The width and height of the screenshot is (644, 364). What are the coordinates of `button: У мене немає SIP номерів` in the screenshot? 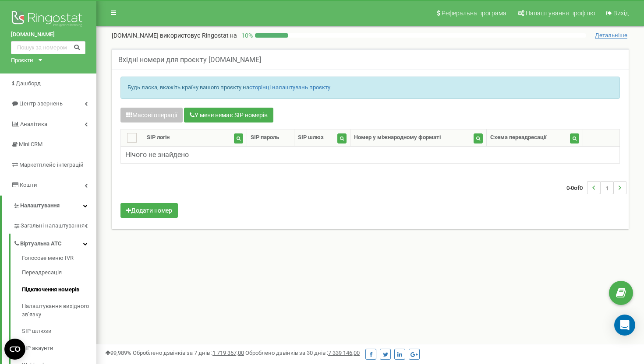 It's located at (228, 116).